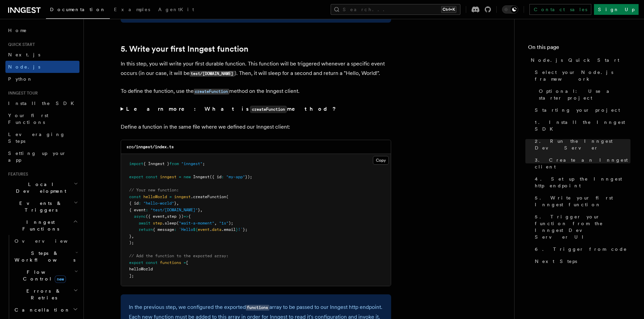 This screenshot has width=644, height=319. I want to click on span: Next Steps, so click(555, 261).